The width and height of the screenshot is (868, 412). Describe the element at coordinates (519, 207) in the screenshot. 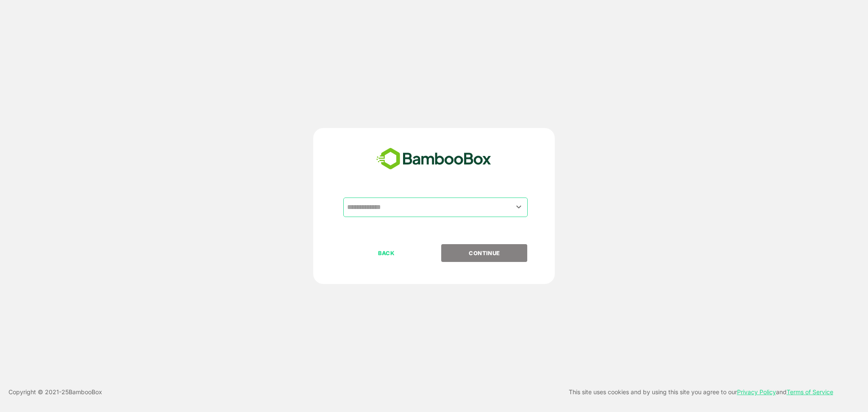

I see `button: Open` at that location.